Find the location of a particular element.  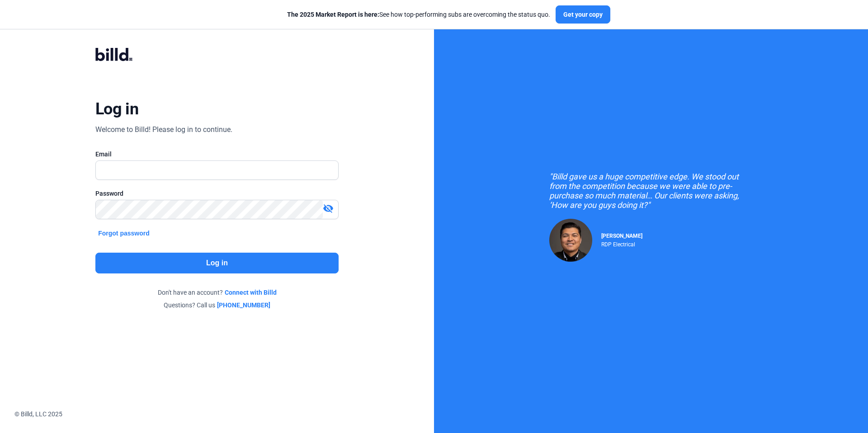

div: "Billd gave us a huge competitive edge. We stood out from the competition because we were able to... is located at coordinates (651, 190).